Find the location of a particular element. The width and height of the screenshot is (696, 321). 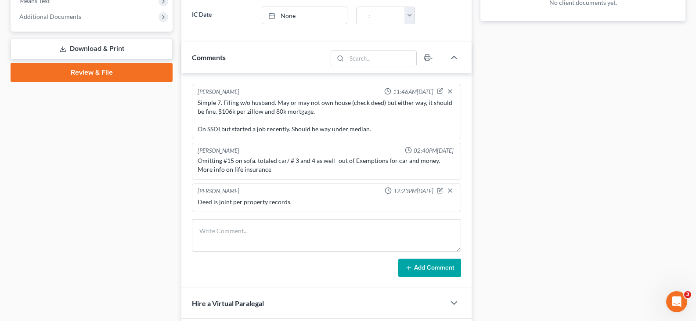

span: Additional Documents is located at coordinates (50, 16).